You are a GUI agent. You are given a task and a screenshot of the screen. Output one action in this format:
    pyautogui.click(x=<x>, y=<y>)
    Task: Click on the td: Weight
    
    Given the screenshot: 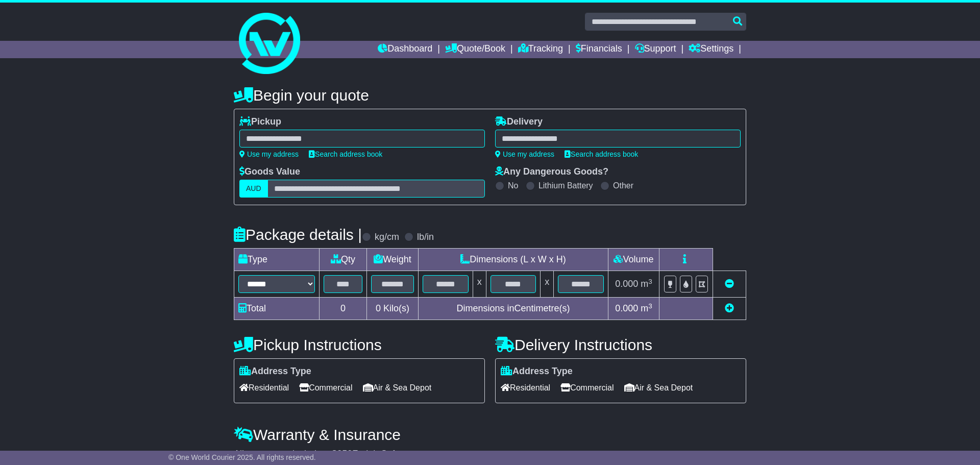 What is the action you would take?
    pyautogui.click(x=393, y=259)
    